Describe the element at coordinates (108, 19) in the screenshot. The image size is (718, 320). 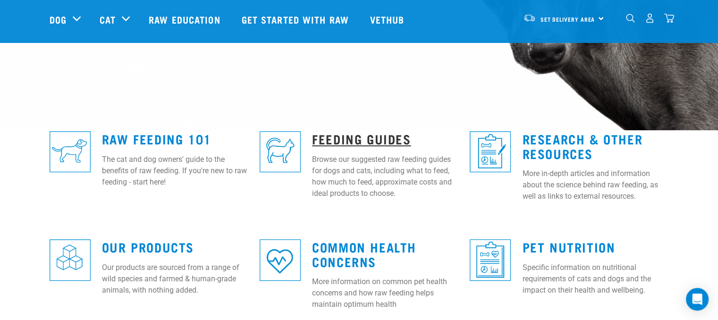
I see `a: Cat` at that location.